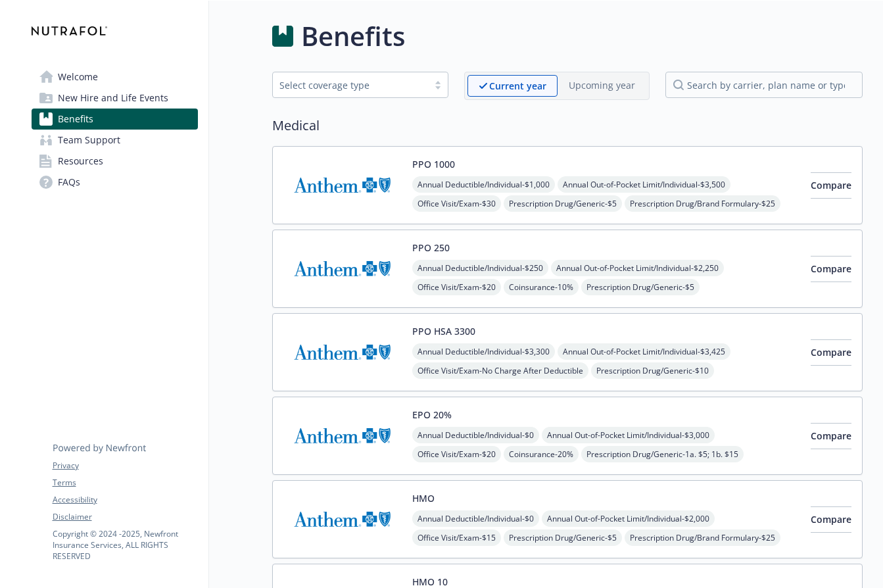 The height and width of the screenshot is (588, 883). What do you see at coordinates (115, 161) in the screenshot?
I see `a: Resources` at bounding box center [115, 161].